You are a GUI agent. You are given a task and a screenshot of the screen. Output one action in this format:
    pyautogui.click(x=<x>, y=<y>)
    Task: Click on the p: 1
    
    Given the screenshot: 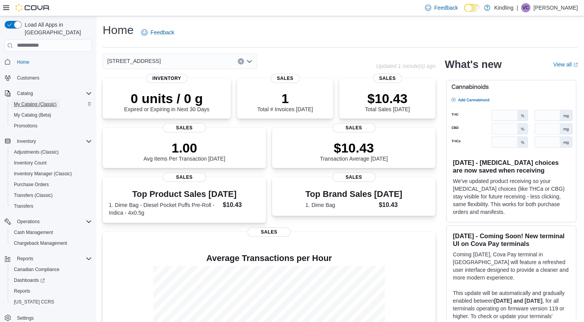 What is the action you would take?
    pyautogui.click(x=285, y=98)
    